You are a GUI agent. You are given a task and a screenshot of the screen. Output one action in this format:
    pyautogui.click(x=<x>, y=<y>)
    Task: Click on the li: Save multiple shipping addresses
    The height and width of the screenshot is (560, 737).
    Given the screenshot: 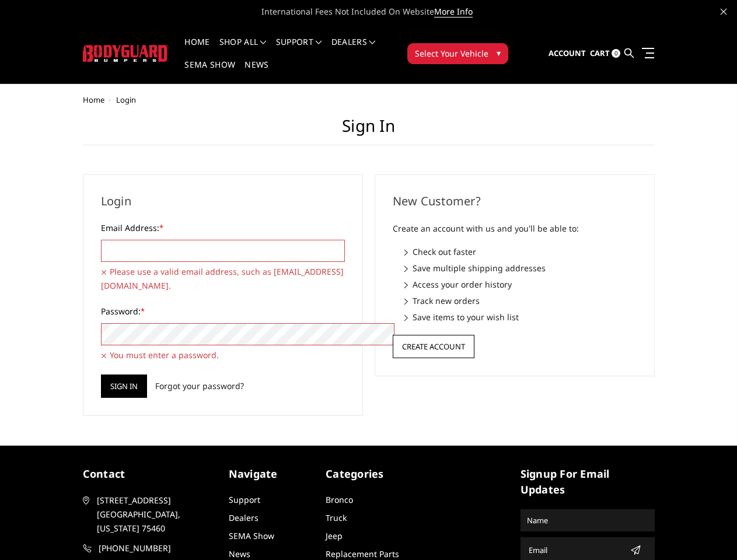 What is the action you would take?
    pyautogui.click(x=520, y=268)
    